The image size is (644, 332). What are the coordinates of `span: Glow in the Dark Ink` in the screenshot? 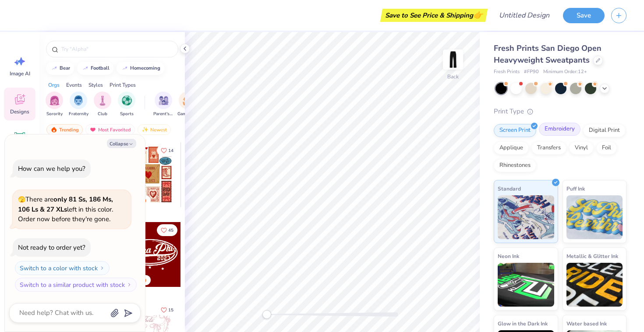 It's located at (522, 323).